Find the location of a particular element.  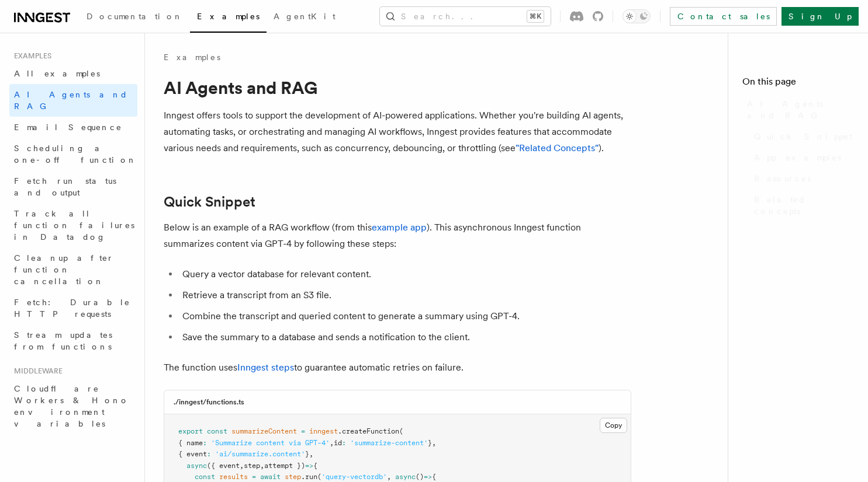

a: Contact sales is located at coordinates (723, 16).